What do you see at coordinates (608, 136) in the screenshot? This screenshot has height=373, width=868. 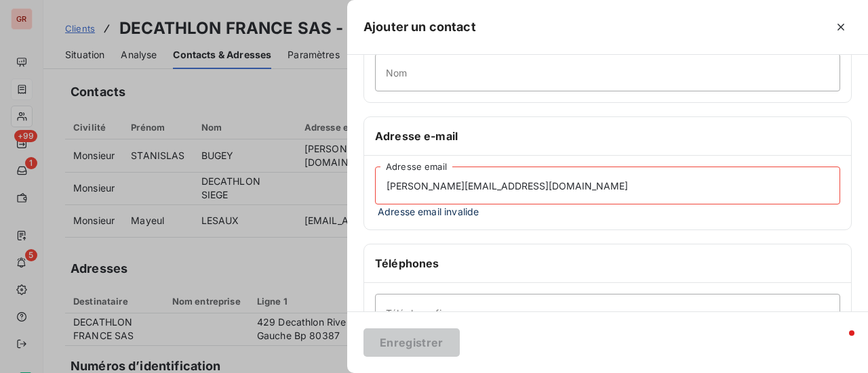 I see `h6: Adresse e-mail` at bounding box center [608, 136].